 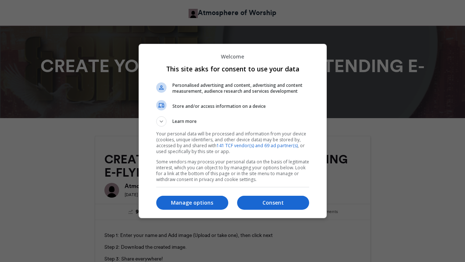 I want to click on div: This site asks for consent to use your data, so click(x=233, y=131).